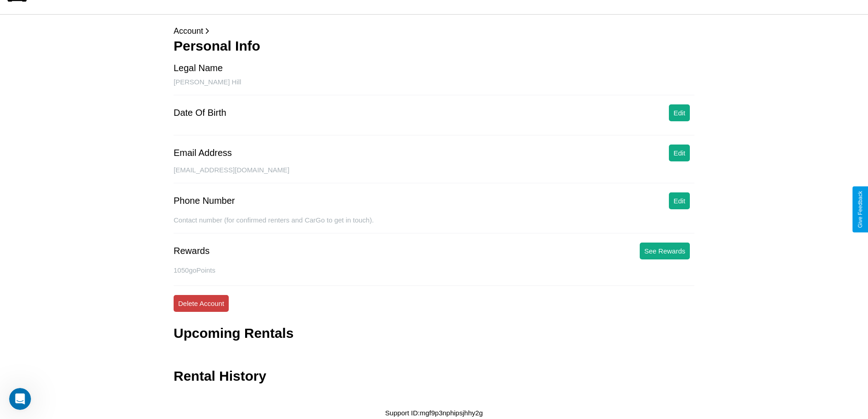 The height and width of the screenshot is (419, 868). I want to click on button: See Rewards, so click(665, 250).